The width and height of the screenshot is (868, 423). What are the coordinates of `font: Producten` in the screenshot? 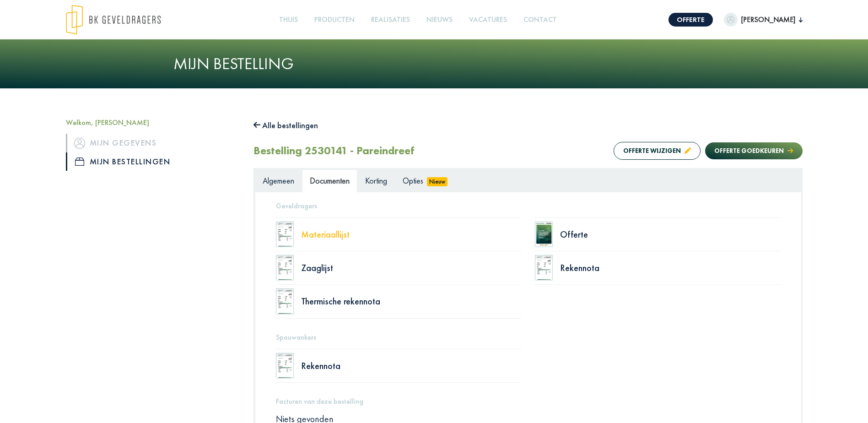 It's located at (335, 19).